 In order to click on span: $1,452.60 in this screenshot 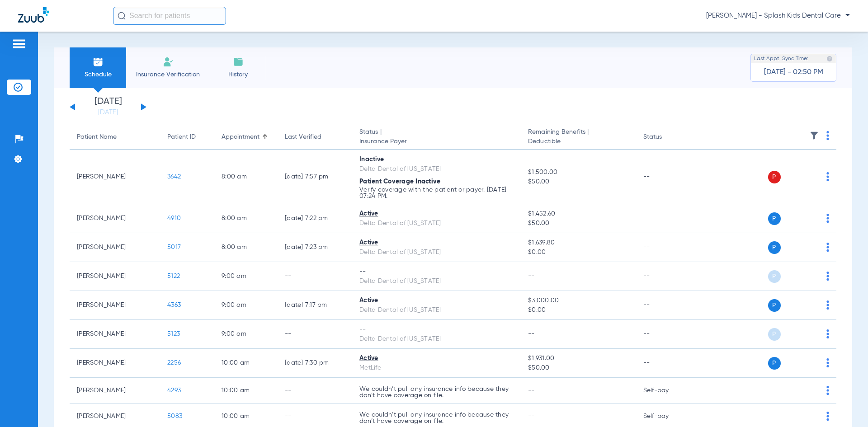, I will do `click(578, 214)`.